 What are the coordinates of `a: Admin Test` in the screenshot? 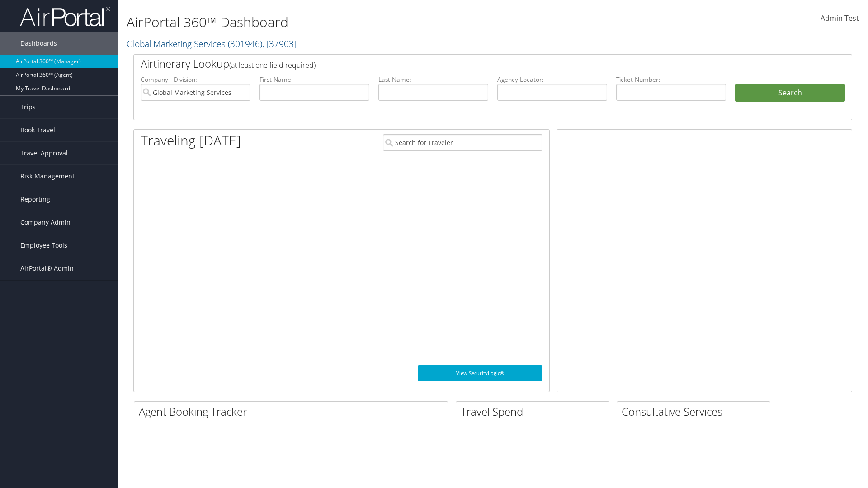 It's located at (840, 18).